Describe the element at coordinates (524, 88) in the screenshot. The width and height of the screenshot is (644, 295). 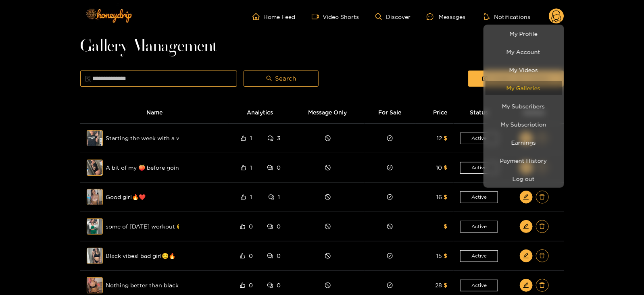
I see `a: My Galleries` at that location.